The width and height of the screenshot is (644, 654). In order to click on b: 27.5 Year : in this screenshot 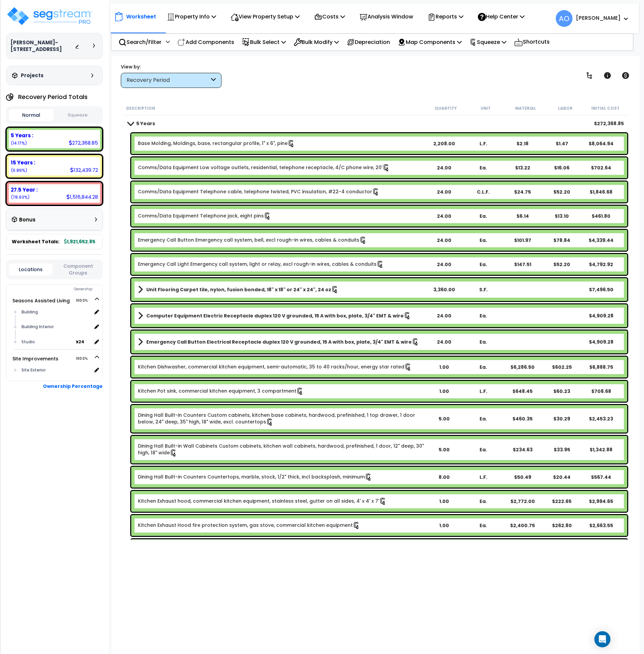, I will do `click(24, 190)`.